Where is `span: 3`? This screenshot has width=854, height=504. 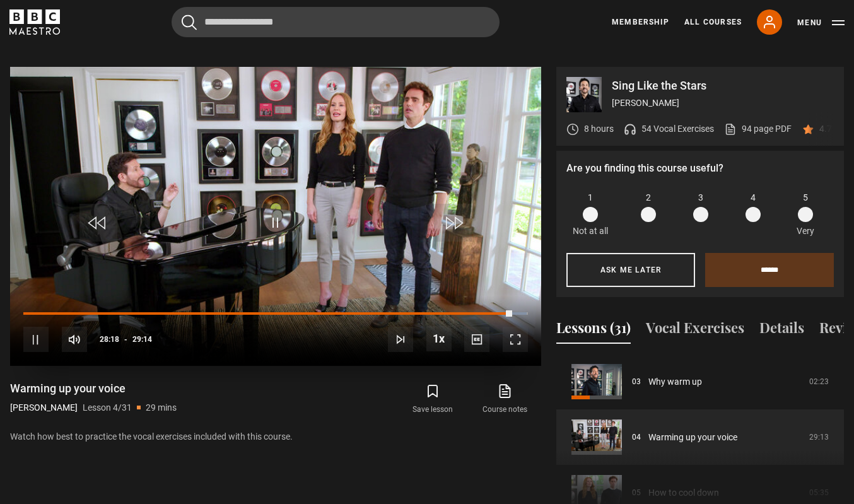
span: 3 is located at coordinates (701, 198).